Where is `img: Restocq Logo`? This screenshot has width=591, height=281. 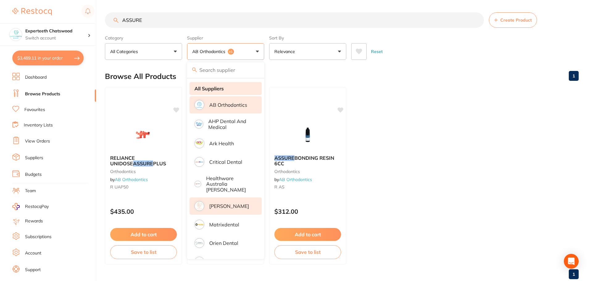 img: Restocq Logo is located at coordinates (32, 12).